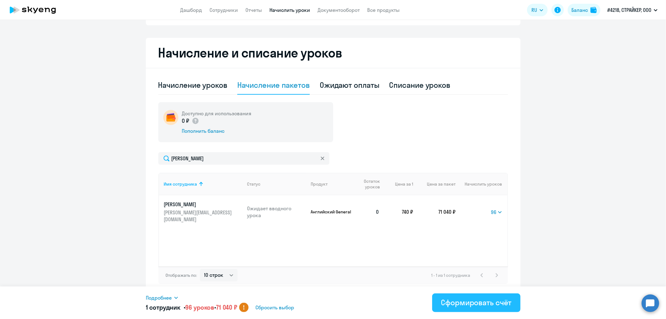 This screenshot has height=319, width=666. Describe the element at coordinates (338, 10) in the screenshot. I see `a: Документооборот` at that location.